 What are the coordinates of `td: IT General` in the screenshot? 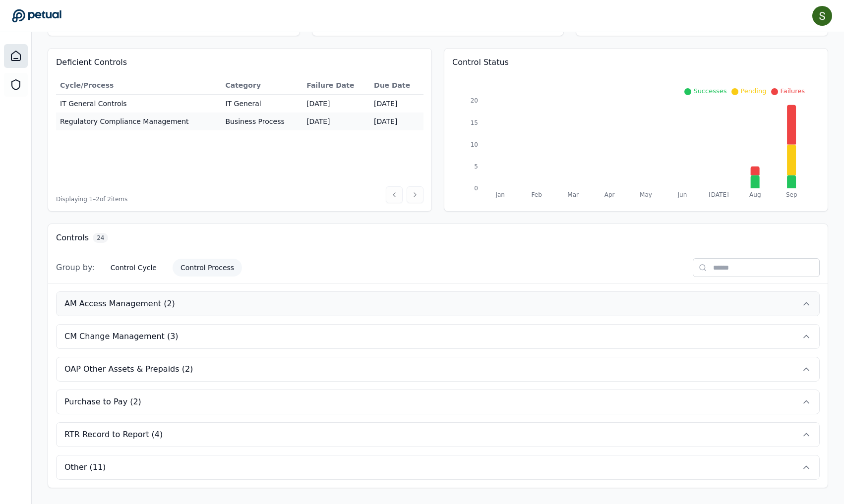 It's located at (261, 104).